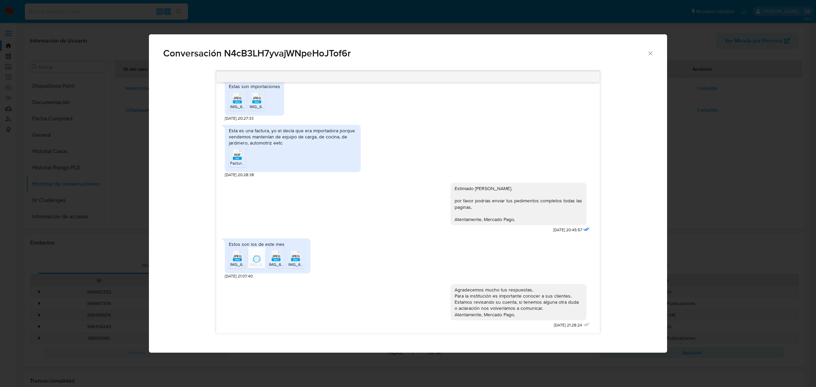  Describe the element at coordinates (293, 137) in the screenshot. I see `div: Esta es una factura, yo el decía que era importadora porque vendemos mantenían de equipo de carga...` at that location.